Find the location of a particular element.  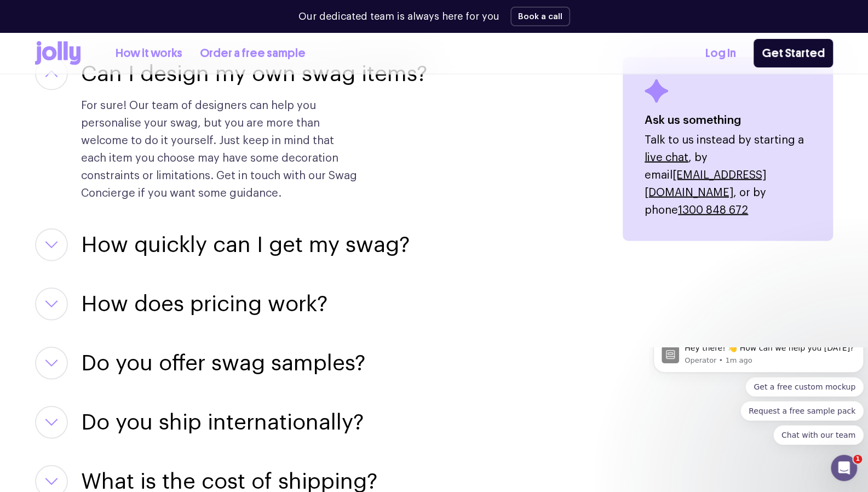

button: live chat is located at coordinates (666, 158).